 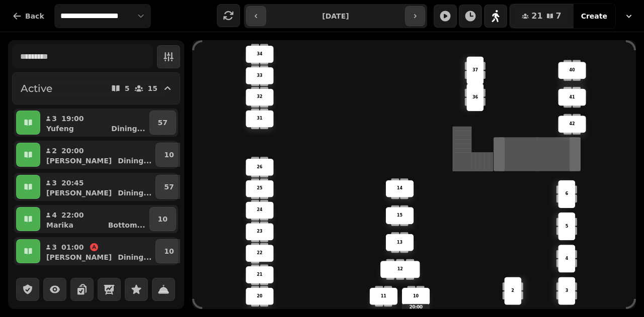 What do you see at coordinates (259, 274) in the screenshot?
I see `p: 21` at bounding box center [259, 274].